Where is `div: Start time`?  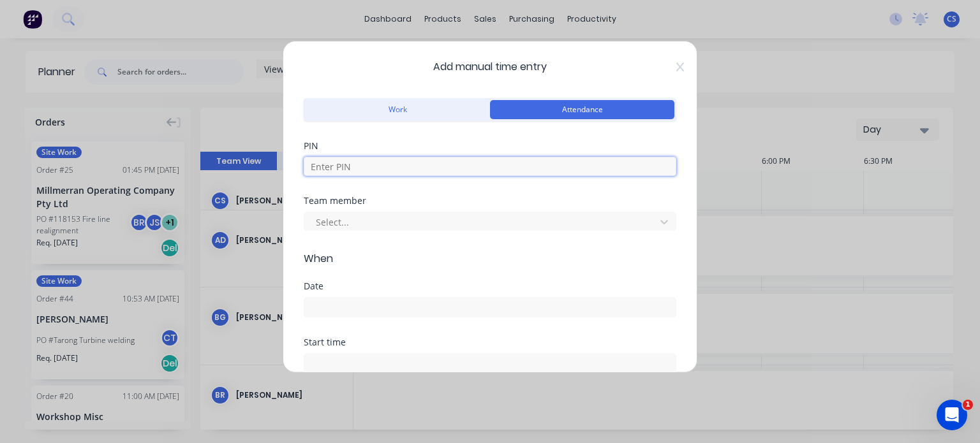
div: Start time is located at coordinates (490, 343).